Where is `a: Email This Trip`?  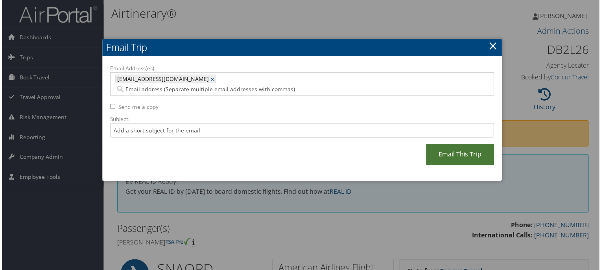 a: Email This Trip is located at coordinates (461, 155).